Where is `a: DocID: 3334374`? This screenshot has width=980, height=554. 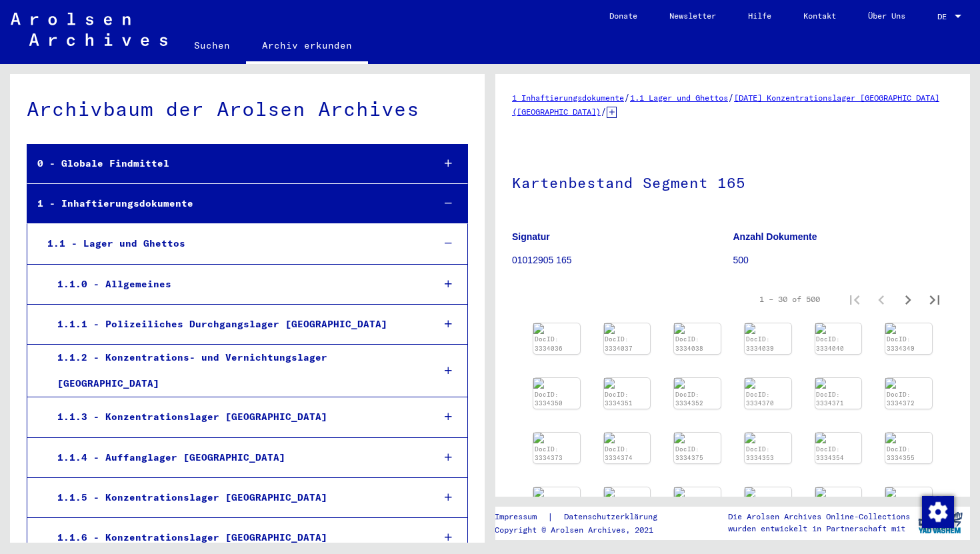 a: DocID: 3334374 is located at coordinates (619, 453).